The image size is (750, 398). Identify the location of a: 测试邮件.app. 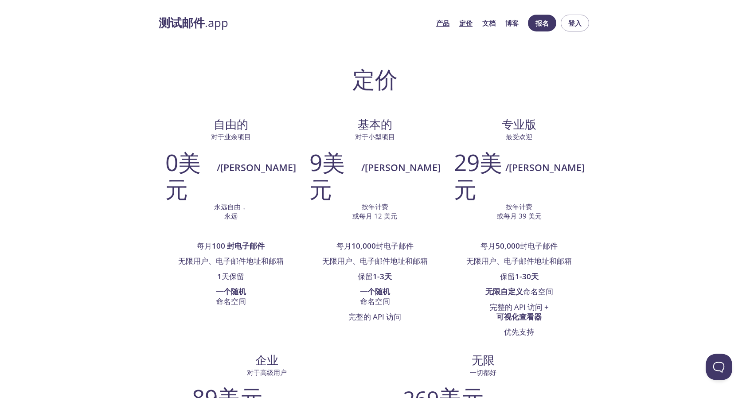
(294, 23).